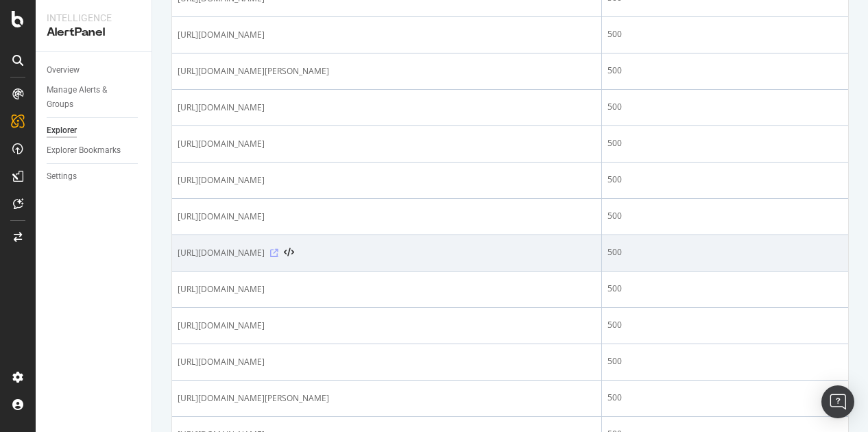 The width and height of the screenshot is (868, 432). What do you see at coordinates (274, 253) in the screenshot?
I see `a: Visit Online Page` at bounding box center [274, 253].